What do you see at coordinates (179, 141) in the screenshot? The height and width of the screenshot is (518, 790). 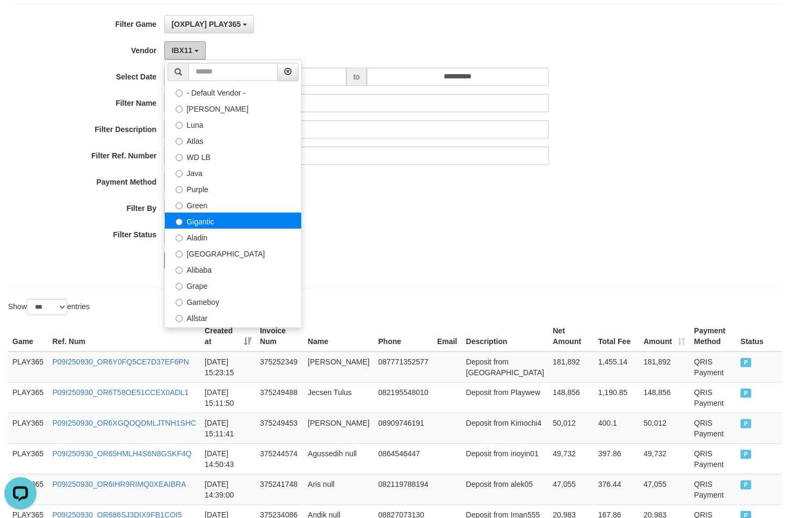 I see `input: Atlas` at bounding box center [179, 141].